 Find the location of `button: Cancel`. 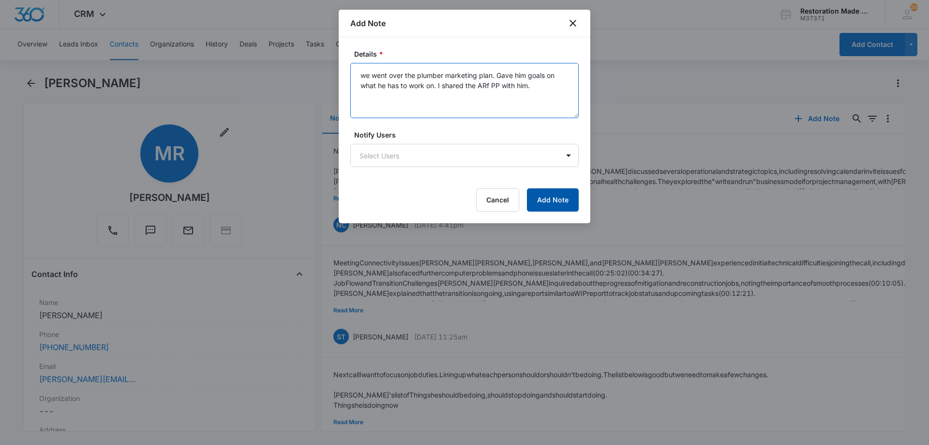

button: Cancel is located at coordinates (497, 200).